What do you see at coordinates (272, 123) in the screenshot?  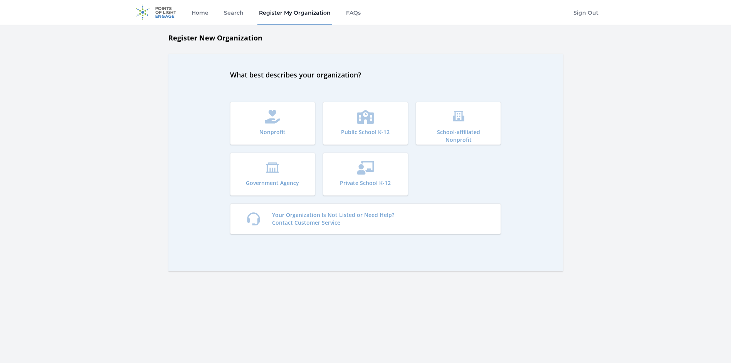 I see `button: Nonprofit` at bounding box center [272, 123].